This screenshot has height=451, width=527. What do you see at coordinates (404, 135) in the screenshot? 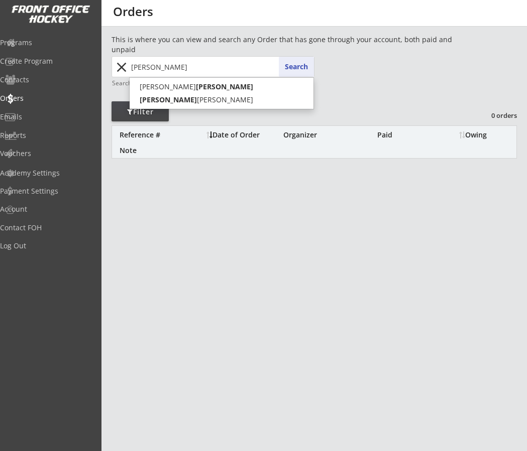
I see `div: Paid` at bounding box center [404, 135].